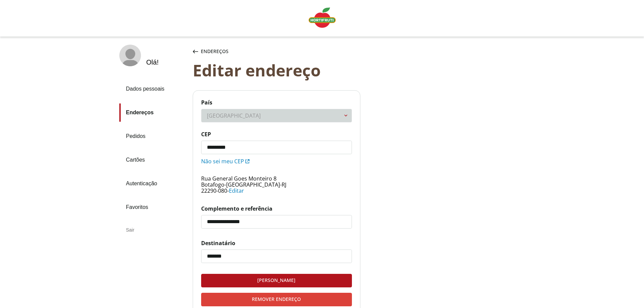 This screenshot has width=644, height=308. Describe the element at coordinates (215, 52) in the screenshot. I see `span: Endereços` at that location.